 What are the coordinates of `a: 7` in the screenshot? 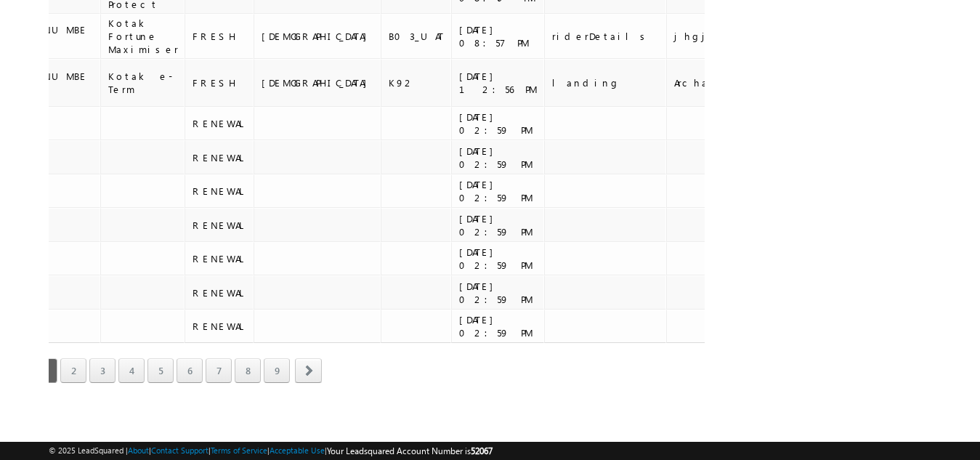 It's located at (219, 370).